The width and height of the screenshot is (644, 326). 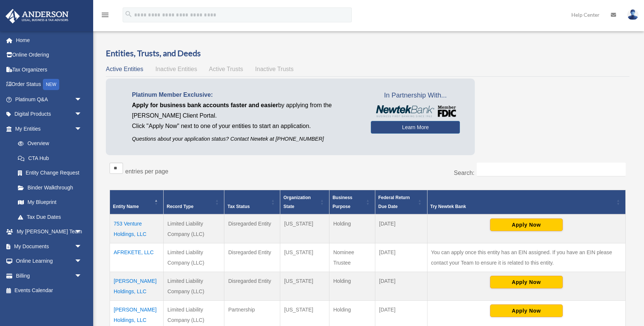 I want to click on a: Learn More, so click(x=415, y=127).